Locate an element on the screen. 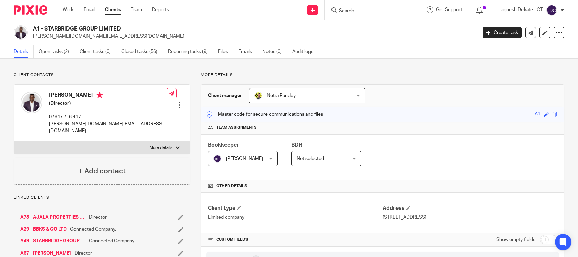  span: BDR is located at coordinates (297, 145).